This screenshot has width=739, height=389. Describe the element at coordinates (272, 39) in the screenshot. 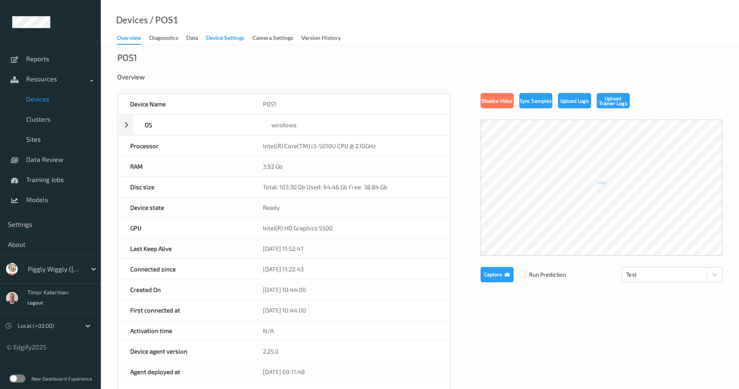

I see `div: Camera Settings` at that location.